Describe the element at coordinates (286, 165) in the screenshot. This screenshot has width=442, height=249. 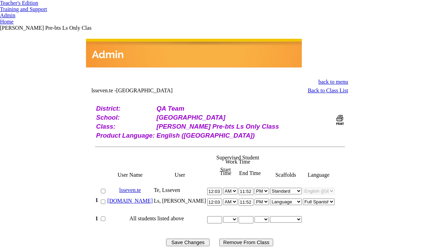
I see `td: Scaffolds` at that location.